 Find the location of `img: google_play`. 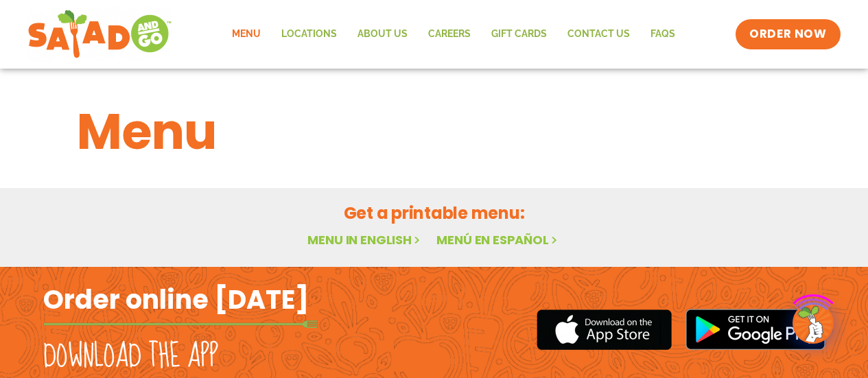

img: google_play is located at coordinates (755, 329).